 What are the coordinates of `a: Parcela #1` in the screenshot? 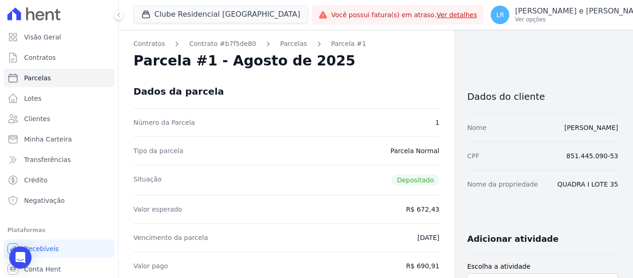 It's located at (349, 44).